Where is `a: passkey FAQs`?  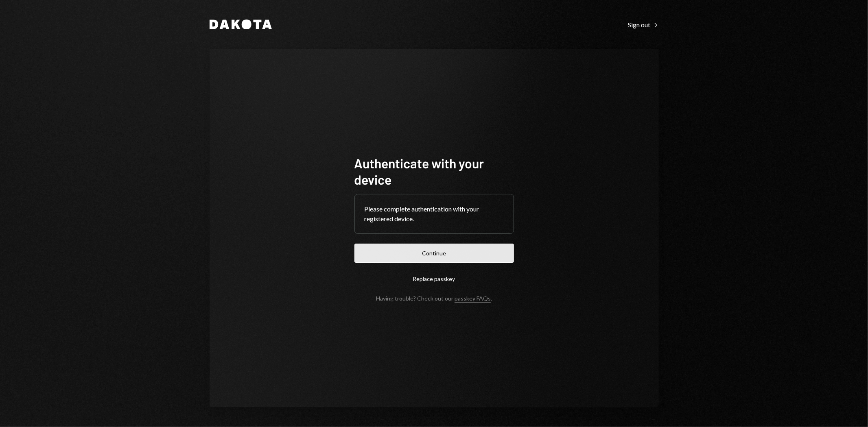
a: passkey FAQs is located at coordinates (473, 298).